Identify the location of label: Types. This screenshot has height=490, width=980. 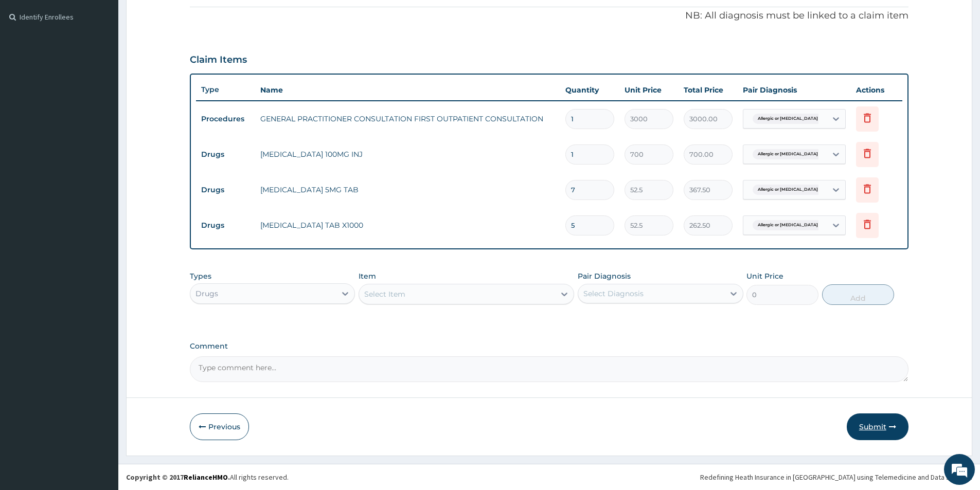
(201, 276).